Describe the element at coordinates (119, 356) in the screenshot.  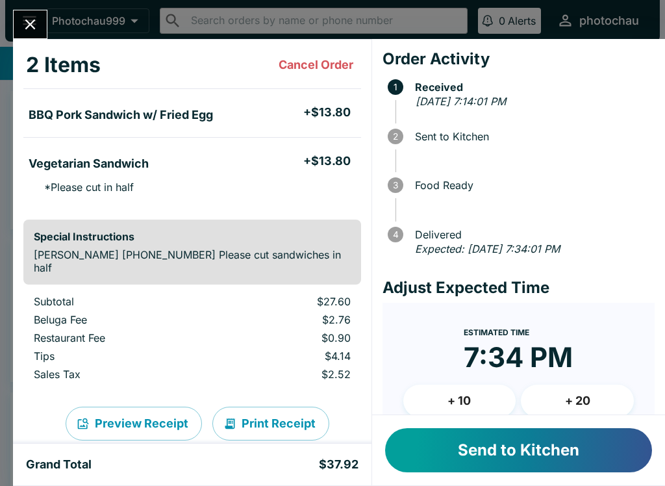
I see `p: Tips` at that location.